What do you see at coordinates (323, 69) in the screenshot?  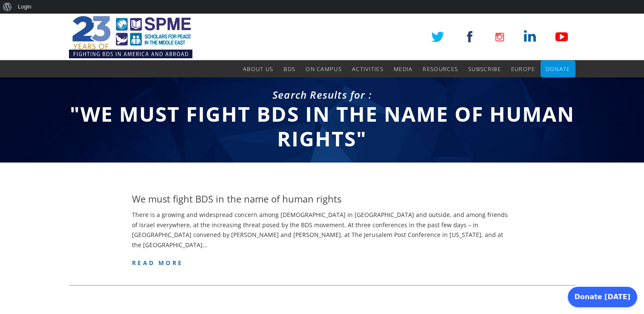 I see `span: On Campus` at bounding box center [323, 69].